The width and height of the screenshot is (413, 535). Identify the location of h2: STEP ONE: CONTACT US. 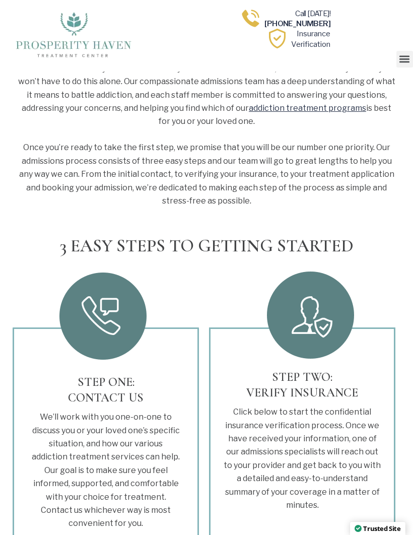
(106, 390).